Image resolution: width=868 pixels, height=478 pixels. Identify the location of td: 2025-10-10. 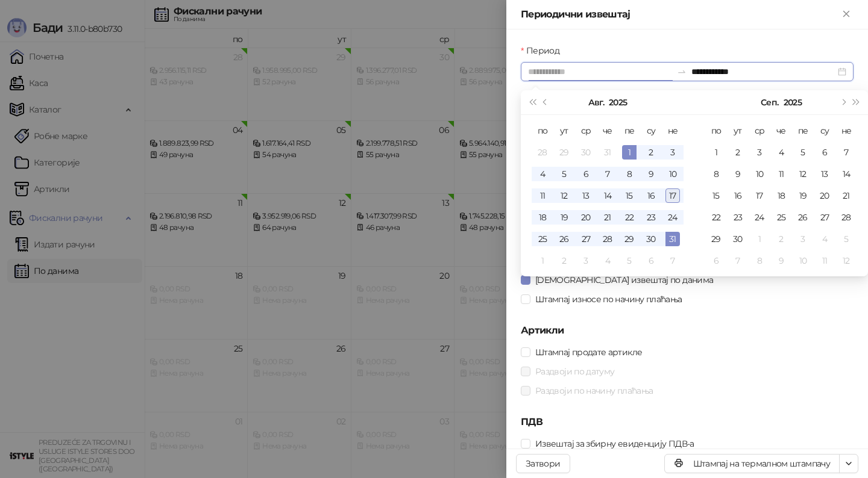
(803, 261).